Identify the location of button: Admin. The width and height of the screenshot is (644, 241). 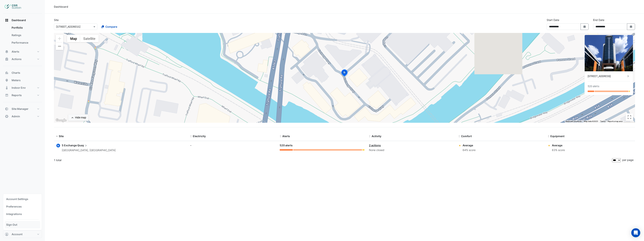
(22, 116).